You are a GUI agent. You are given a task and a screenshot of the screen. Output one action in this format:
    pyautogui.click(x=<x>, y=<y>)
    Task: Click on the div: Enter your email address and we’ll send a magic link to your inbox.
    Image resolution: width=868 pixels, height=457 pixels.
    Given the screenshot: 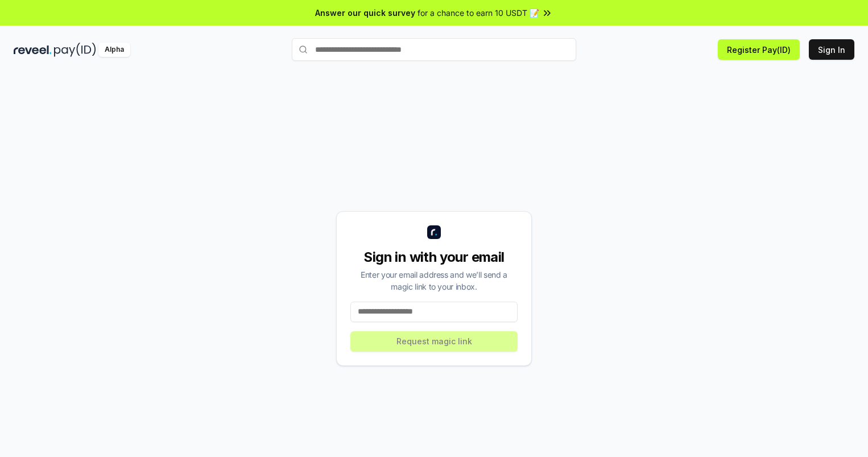 What is the action you would take?
    pyautogui.click(x=434, y=280)
    